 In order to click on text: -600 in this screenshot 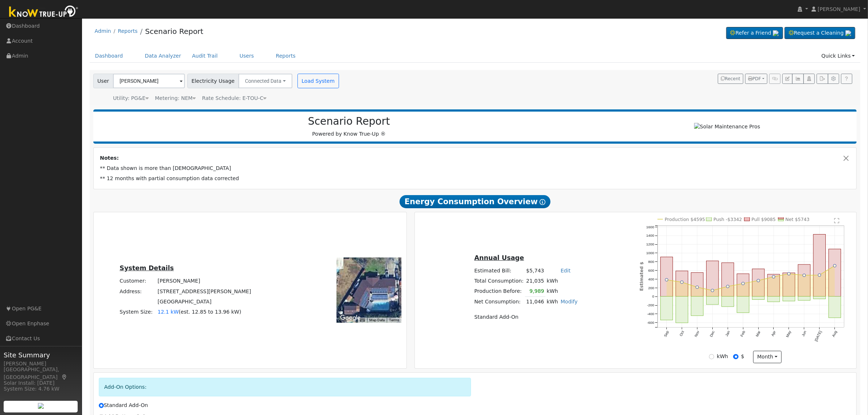, I will do `click(651, 322)`.